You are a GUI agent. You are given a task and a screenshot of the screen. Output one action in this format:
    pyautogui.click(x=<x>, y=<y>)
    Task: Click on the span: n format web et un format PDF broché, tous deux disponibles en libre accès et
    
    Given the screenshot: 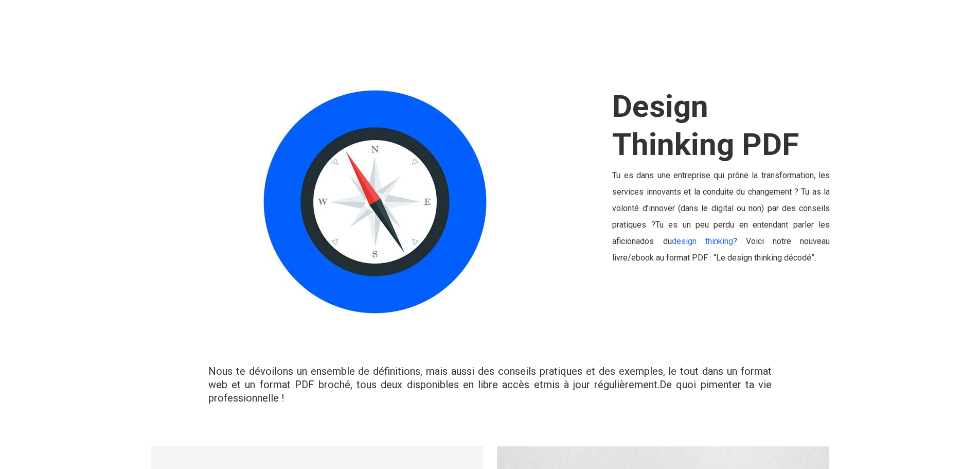 What is the action you would take?
    pyautogui.click(x=490, y=377)
    